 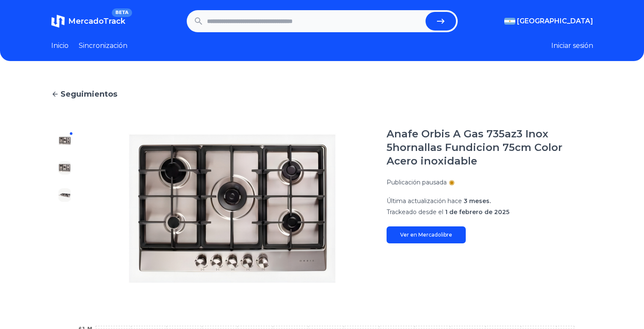 What do you see at coordinates (97, 21) in the screenshot?
I see `font: MercadoTrack` at bounding box center [97, 21].